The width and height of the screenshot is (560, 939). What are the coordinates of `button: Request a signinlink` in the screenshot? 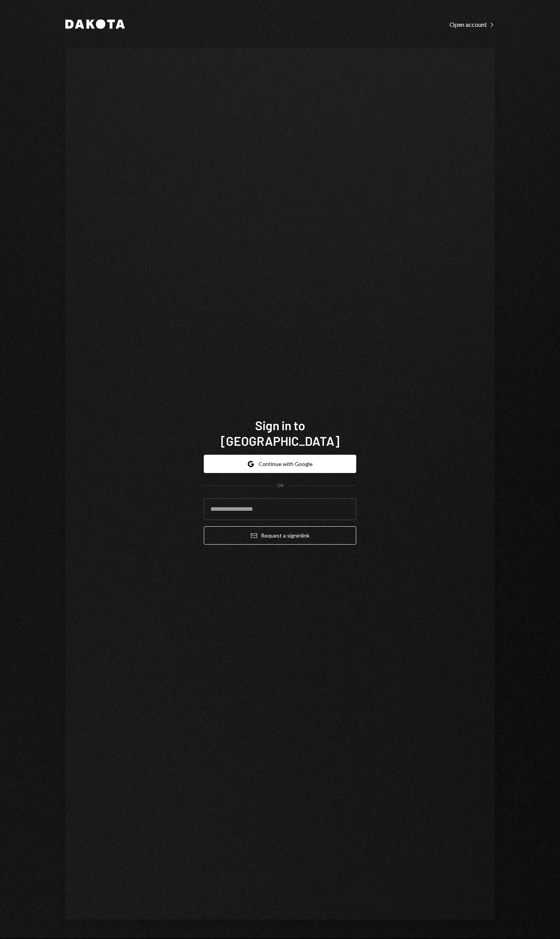 It's located at (280, 536).